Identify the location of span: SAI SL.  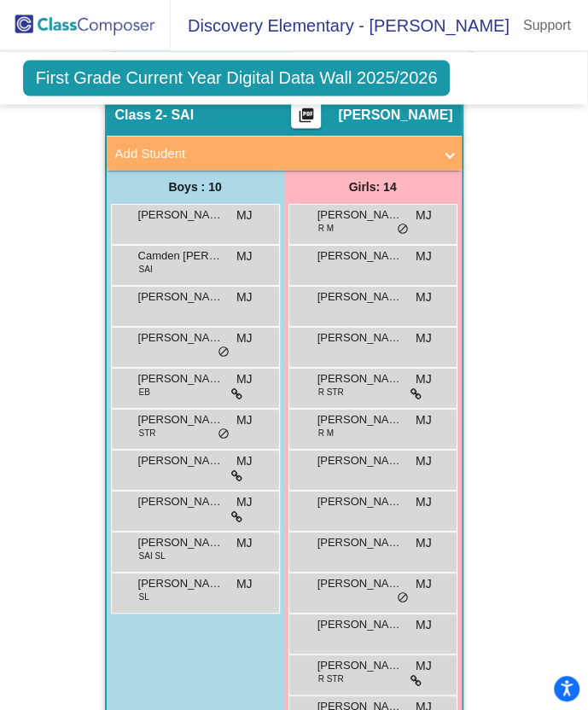
(152, 556).